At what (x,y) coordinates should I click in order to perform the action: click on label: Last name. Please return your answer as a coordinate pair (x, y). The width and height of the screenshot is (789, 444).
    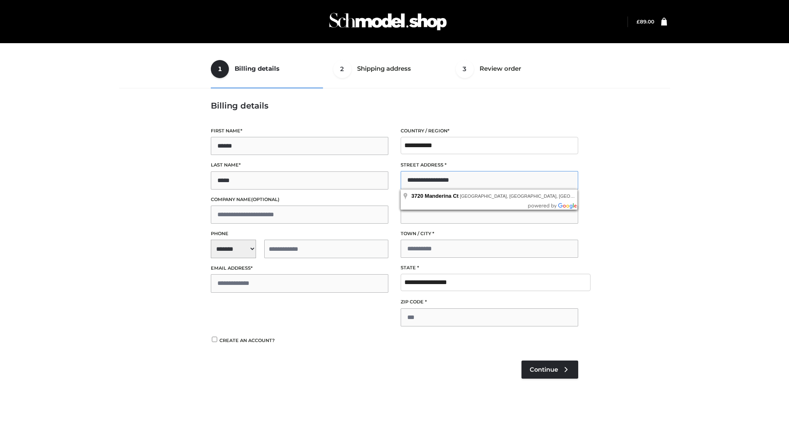
    Looking at the image, I should click on (300, 165).